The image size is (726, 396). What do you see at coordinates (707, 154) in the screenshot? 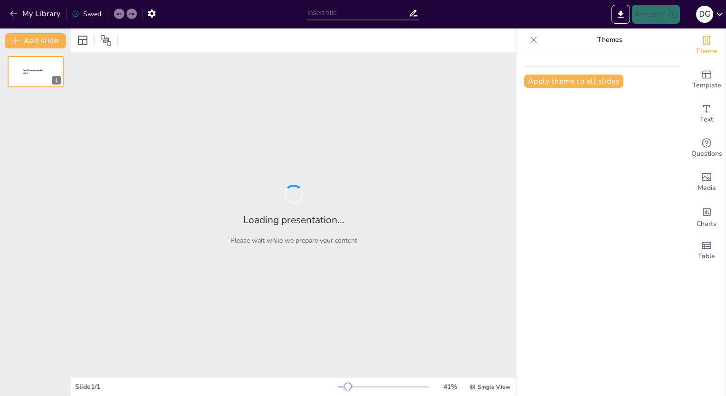
I see `span: Questions` at bounding box center [707, 154].